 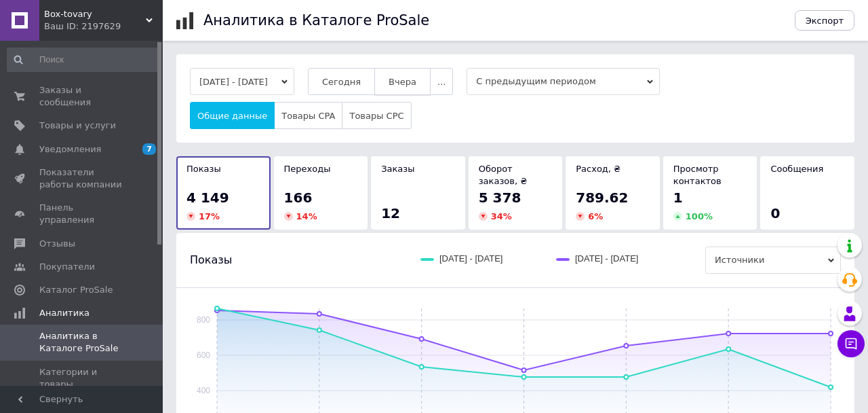 What do you see at coordinates (501, 216) in the screenshot?
I see `span: 34 %` at bounding box center [501, 216].